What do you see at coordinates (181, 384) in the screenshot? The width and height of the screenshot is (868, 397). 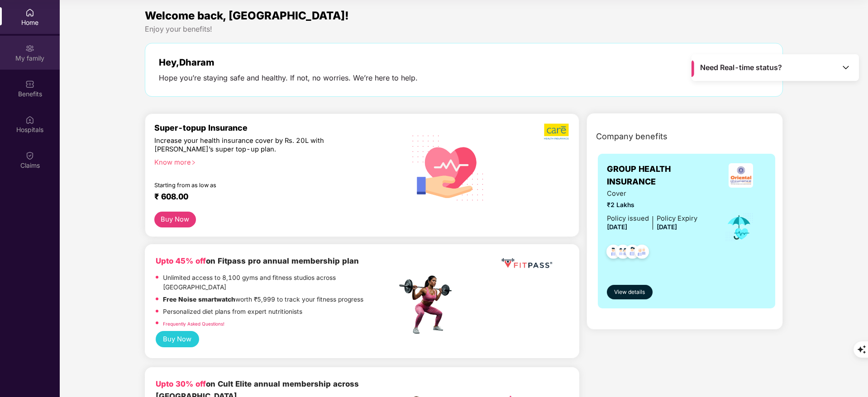 I see `b: Upto 30% off` at bounding box center [181, 384].